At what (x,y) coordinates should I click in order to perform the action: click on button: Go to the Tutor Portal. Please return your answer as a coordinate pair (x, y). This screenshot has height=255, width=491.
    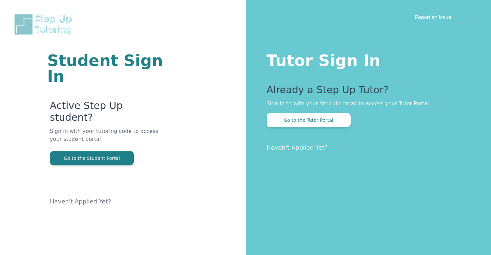
    Looking at the image, I should click on (308, 120).